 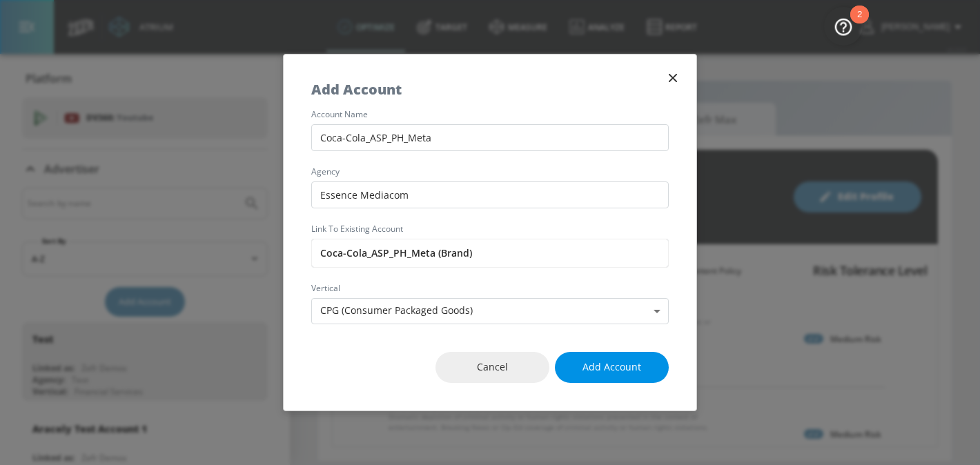 I want to click on h5: Add Account, so click(x=356, y=89).